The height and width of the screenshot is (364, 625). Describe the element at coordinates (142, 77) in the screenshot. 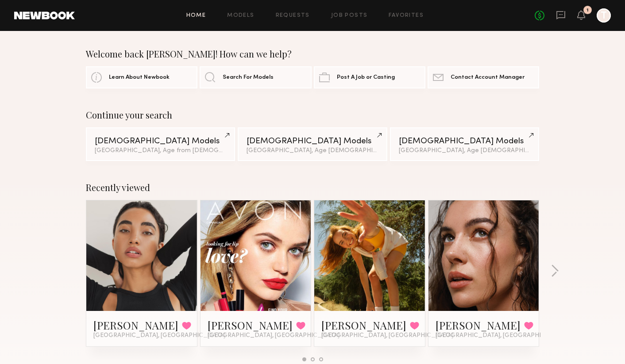

I see `a: Learn About Newbook` at that location.